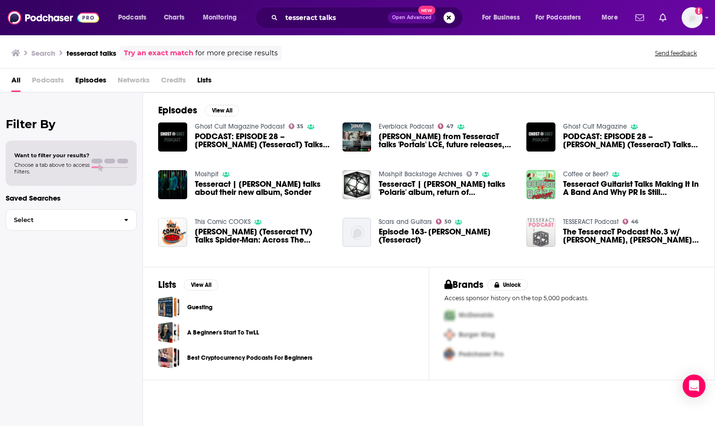 The height and width of the screenshot is (426, 715). I want to click on a: Lists, so click(204, 82).